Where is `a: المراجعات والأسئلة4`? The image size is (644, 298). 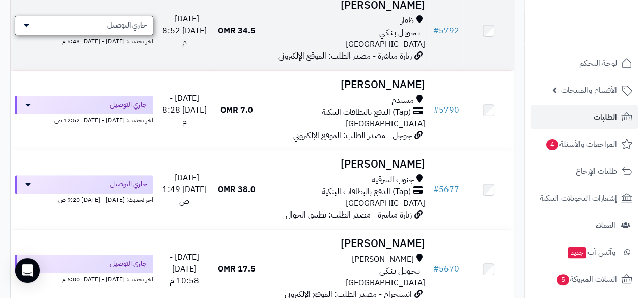 a: المراجعات والأسئلة4 is located at coordinates (584, 144).